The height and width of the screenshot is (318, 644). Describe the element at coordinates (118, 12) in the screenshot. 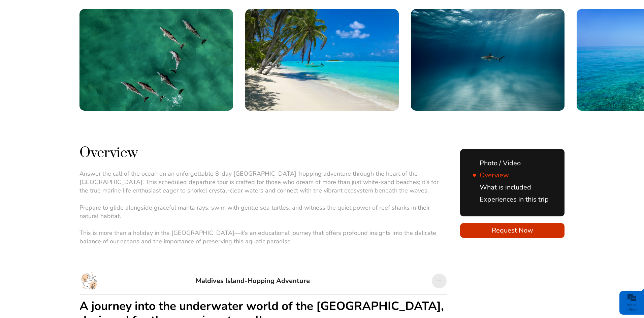

I see `div: Minimize live chat window` at that location.